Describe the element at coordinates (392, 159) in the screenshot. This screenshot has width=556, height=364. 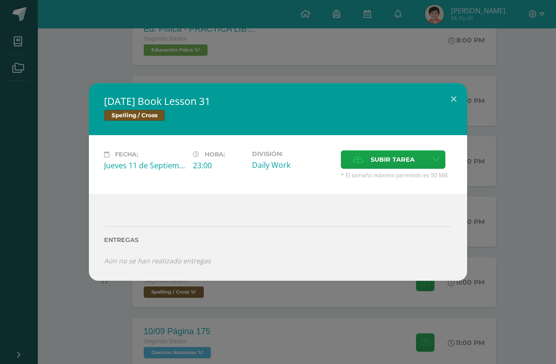
I see `span: Subir tarea` at that location.